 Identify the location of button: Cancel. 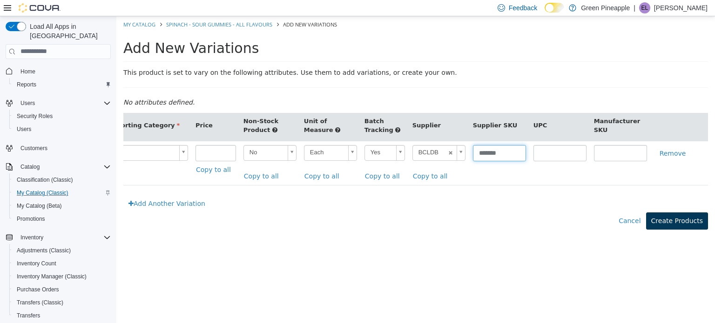
(515, 205).